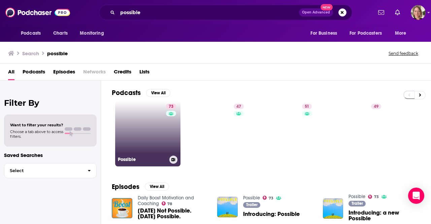 The image size is (431, 224). Describe the element at coordinates (123, 73) in the screenshot. I see `a: Credits` at that location.